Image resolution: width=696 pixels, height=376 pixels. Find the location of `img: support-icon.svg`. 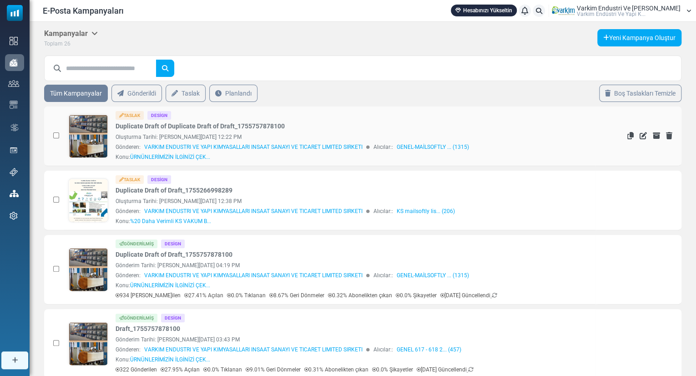

img: support-icon.svg is located at coordinates (14, 172).